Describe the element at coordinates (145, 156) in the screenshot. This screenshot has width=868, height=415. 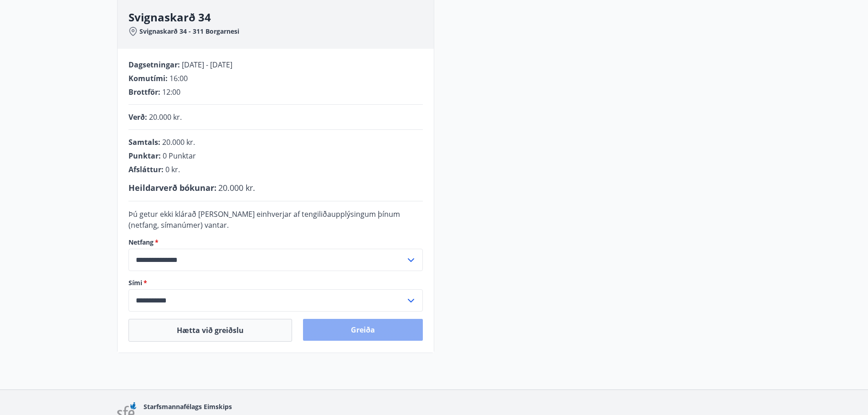
I see `span: Punktar :` at that location.